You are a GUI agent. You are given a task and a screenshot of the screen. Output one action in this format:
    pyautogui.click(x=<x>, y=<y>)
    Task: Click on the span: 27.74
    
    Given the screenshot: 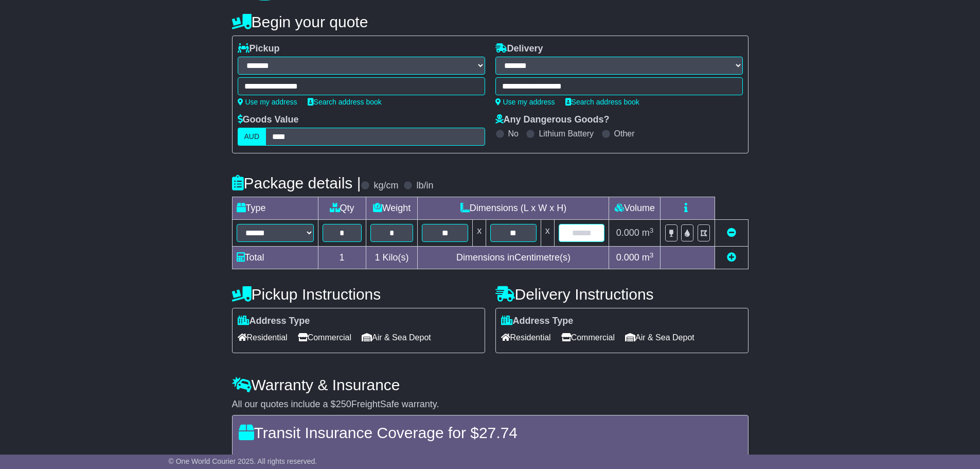 What is the action you would take?
    pyautogui.click(x=498, y=433)
    